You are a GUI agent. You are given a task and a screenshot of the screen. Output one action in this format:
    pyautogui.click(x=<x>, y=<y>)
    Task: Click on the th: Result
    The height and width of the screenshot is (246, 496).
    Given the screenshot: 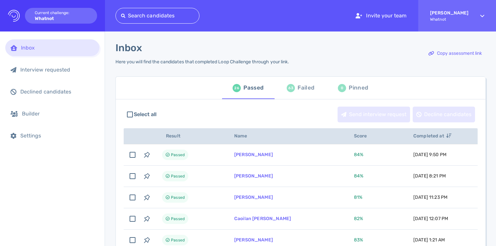 What is the action you would take?
    pyautogui.click(x=190, y=136)
    